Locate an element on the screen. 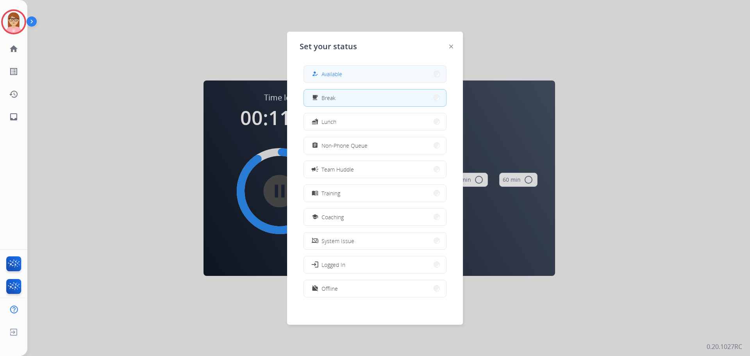 This screenshot has height=356, width=750. span: Coaching is located at coordinates (333, 217).